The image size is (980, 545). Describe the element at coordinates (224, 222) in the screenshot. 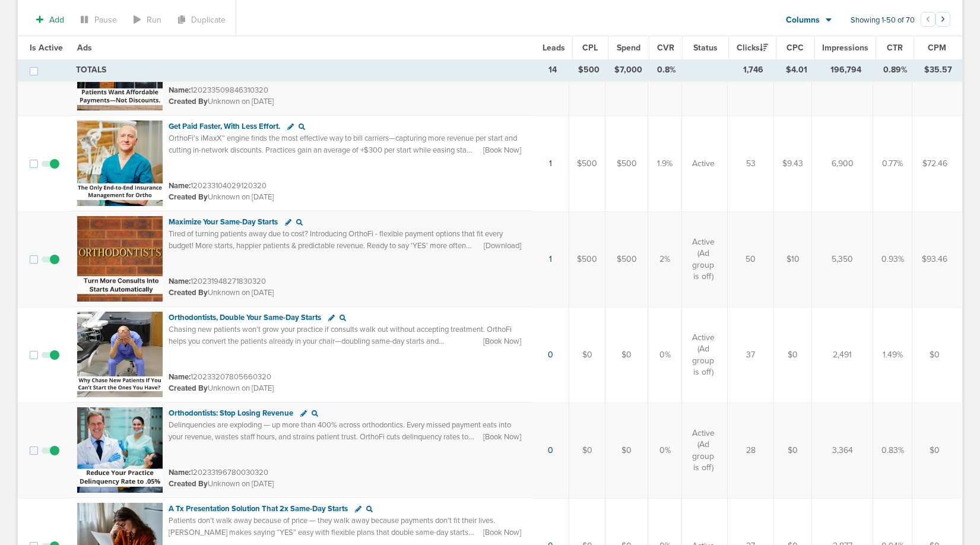

I see `span: Maximize Your Same-Day Starts` at that location.